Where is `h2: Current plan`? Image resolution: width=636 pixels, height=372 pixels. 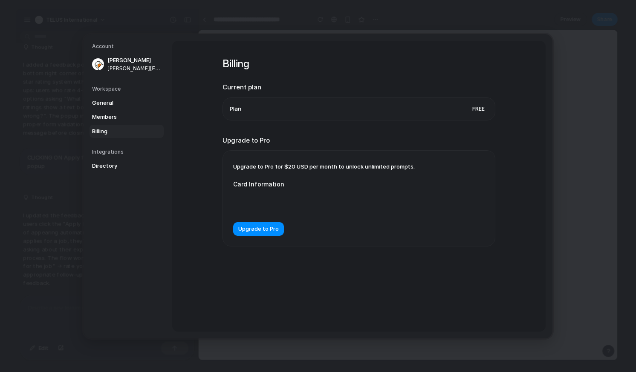 h2: Current plan is located at coordinates (359, 87).